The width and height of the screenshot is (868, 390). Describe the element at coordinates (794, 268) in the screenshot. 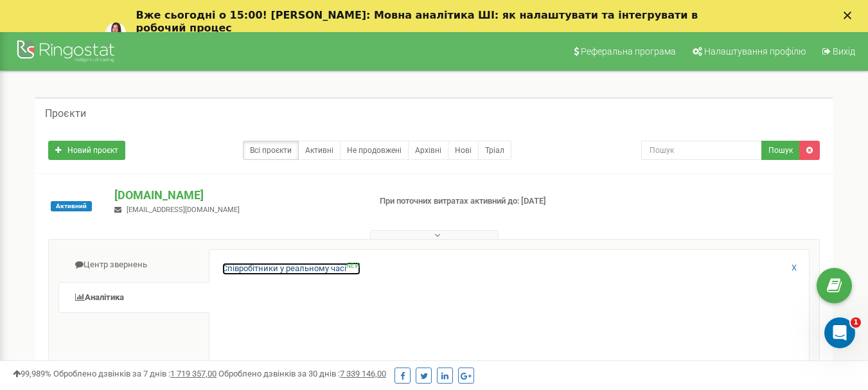

I see `a: X` at that location.